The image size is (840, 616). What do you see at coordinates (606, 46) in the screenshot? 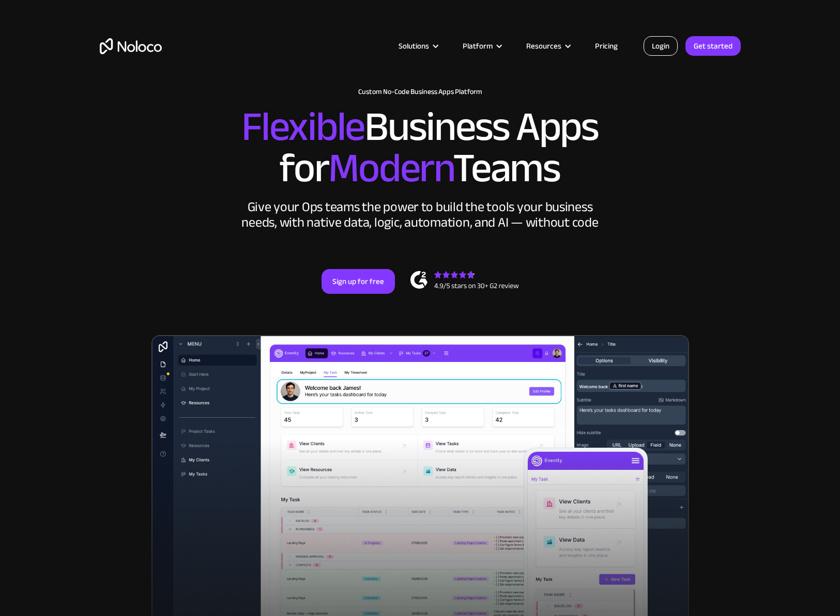
I see `a: Pricing` at bounding box center [606, 46].